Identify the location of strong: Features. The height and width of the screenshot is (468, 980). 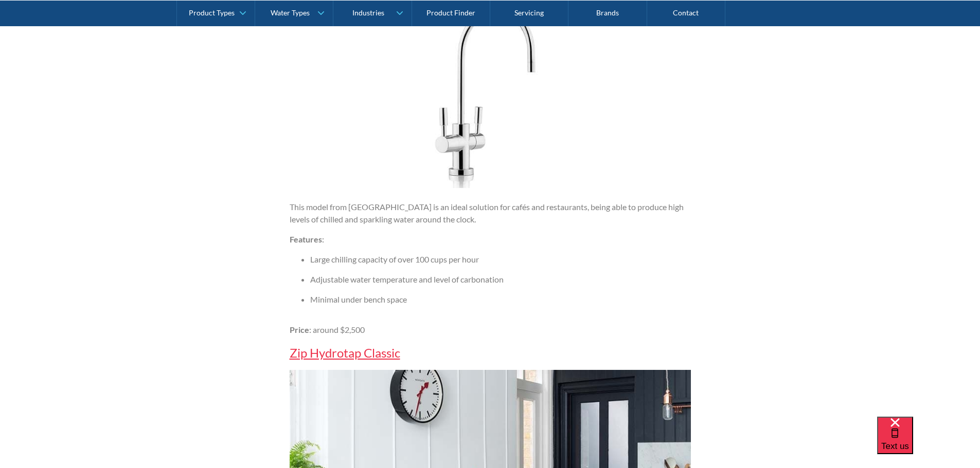
(305, 239).